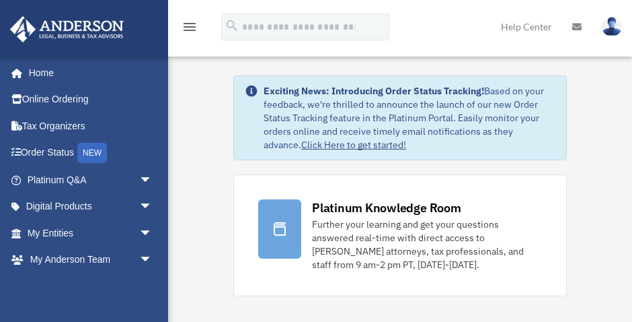 The height and width of the screenshot is (322, 632). I want to click on a: Platinum Knowledge Room Further your learning and get your questions answered real-time with dire..., so click(400, 235).